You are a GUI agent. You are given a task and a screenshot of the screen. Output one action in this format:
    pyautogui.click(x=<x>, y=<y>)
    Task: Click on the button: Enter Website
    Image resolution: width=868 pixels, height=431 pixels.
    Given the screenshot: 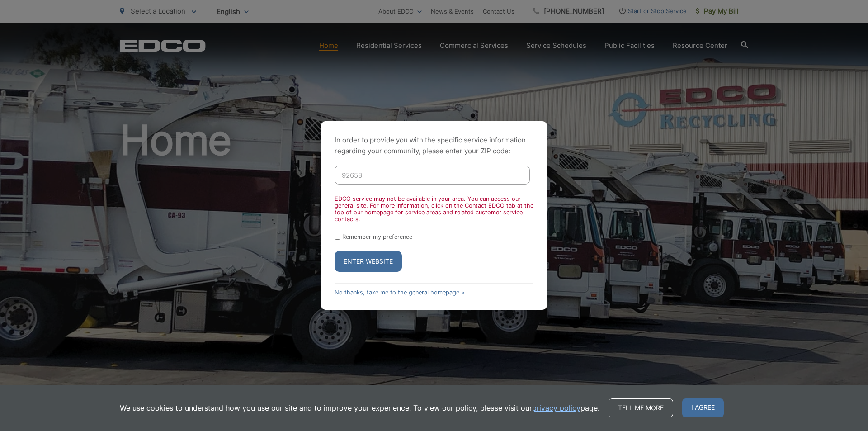 What is the action you would take?
    pyautogui.click(x=368, y=262)
    